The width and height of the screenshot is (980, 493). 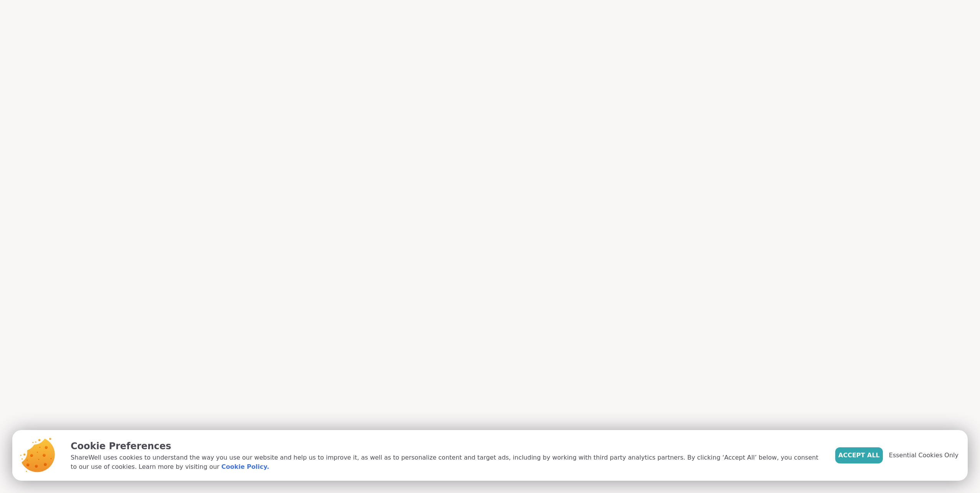 What do you see at coordinates (859, 456) in the screenshot?
I see `span: Accept All` at bounding box center [859, 456].